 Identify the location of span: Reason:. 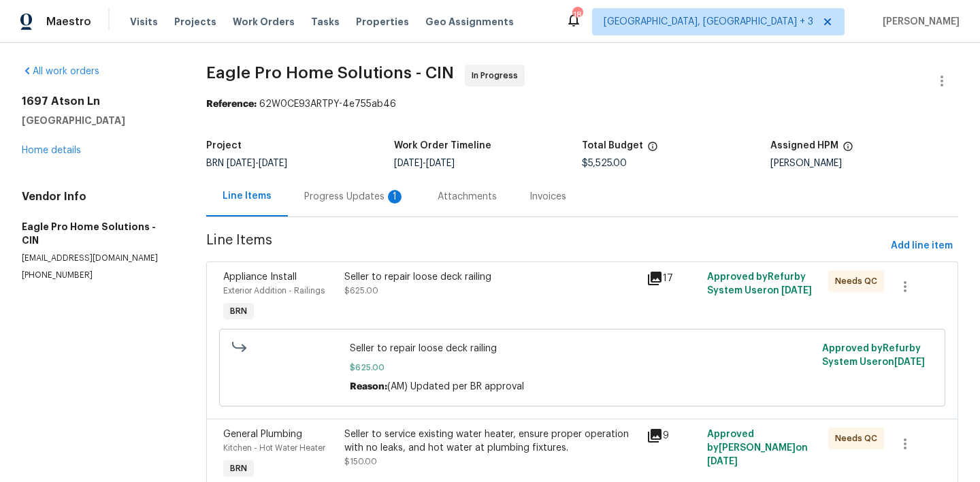
(368, 386).